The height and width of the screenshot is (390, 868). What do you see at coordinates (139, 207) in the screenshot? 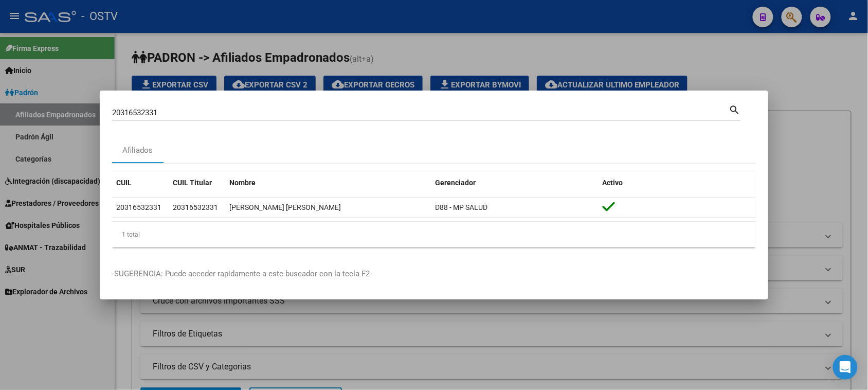
I see `div: 20316532331` at bounding box center [139, 207].